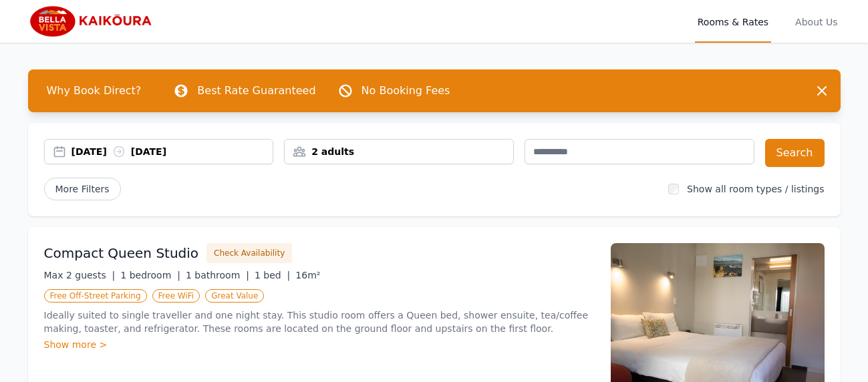 Image resolution: width=868 pixels, height=382 pixels. Describe the element at coordinates (79, 275) in the screenshot. I see `span: Max 2 guests |` at that location.